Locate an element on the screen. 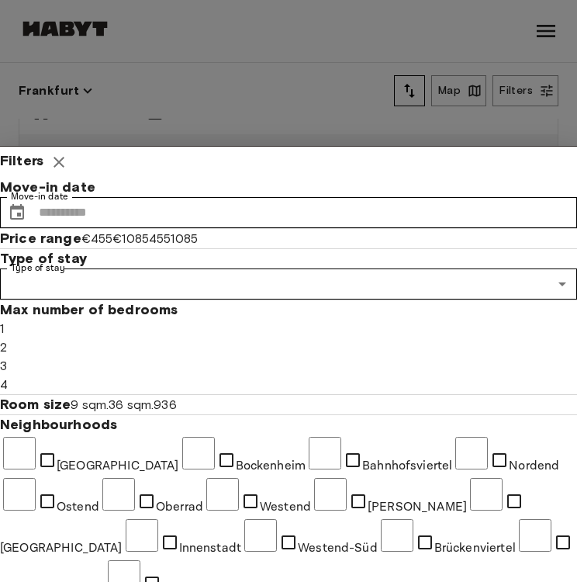 The height and width of the screenshot is (582, 577). span: Ostend is located at coordinates (78, 506).